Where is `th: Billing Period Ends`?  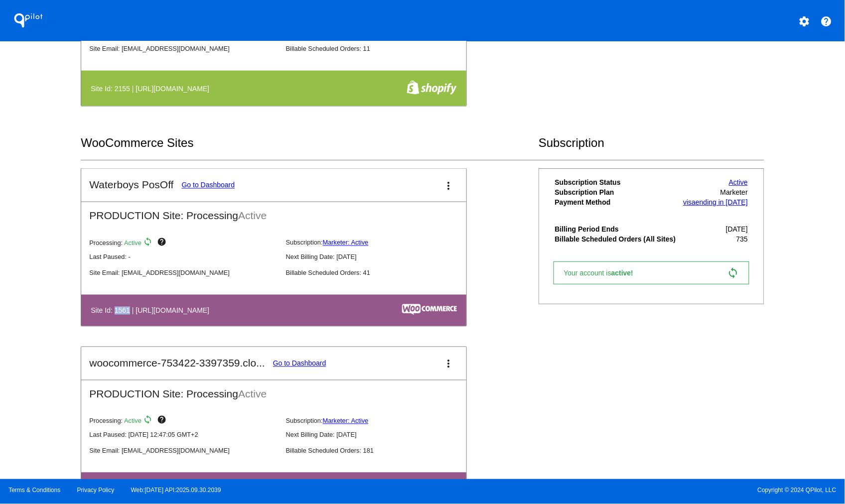
th: Billing Period Ends is located at coordinates (617, 229).